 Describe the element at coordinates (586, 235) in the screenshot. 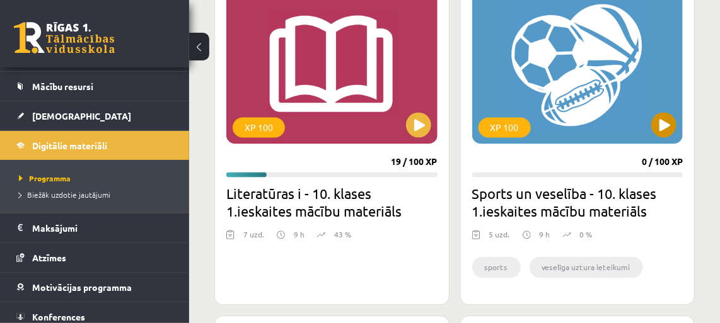

I see `p: 0 %` at that location.